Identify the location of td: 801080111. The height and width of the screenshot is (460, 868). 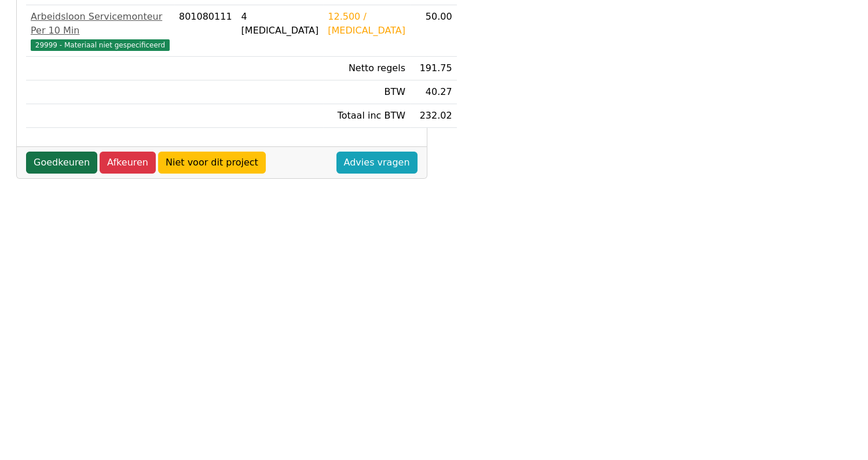
(206, 31).